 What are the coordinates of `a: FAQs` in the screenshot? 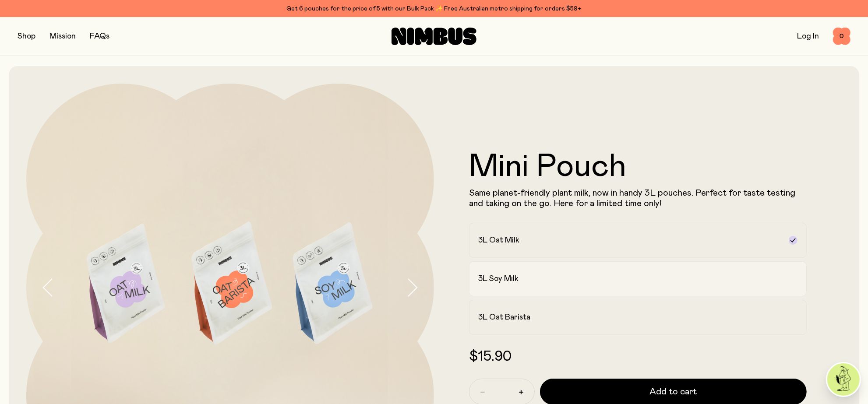 It's located at (99, 37).